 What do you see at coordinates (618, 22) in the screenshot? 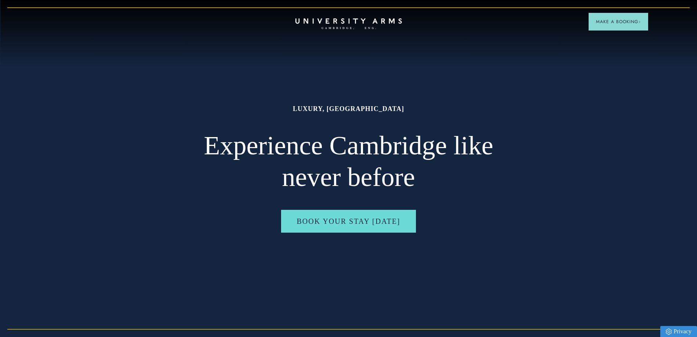
I see `span: Make a Booking` at bounding box center [618, 22].